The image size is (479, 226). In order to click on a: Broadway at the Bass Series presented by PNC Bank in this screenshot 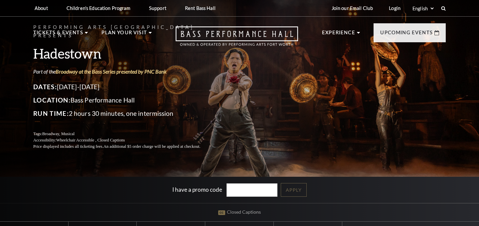, I will do `click(111, 71)`.